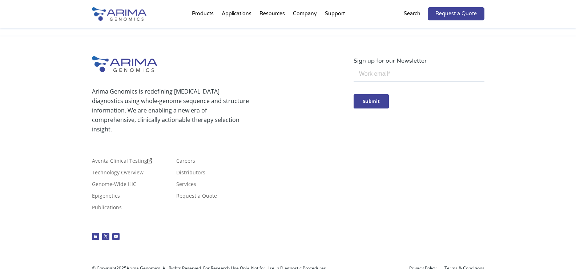 Image resolution: width=576 pixels, height=269 pixels. Describe the element at coordinates (191, 174) in the screenshot. I see `a: Distributors` at that location.